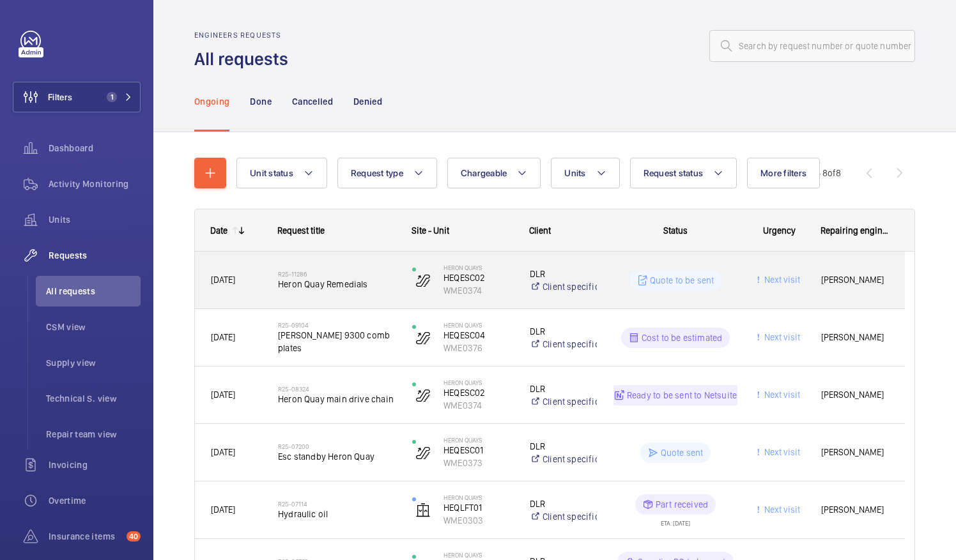 This screenshot has width=956, height=560. I want to click on span: Chargeable, so click(484, 173).